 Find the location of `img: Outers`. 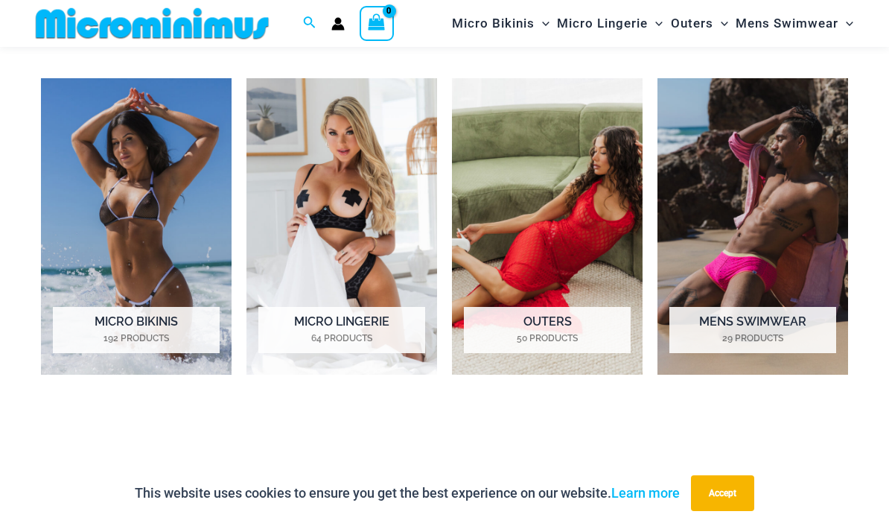

img: Outers is located at coordinates (547, 226).